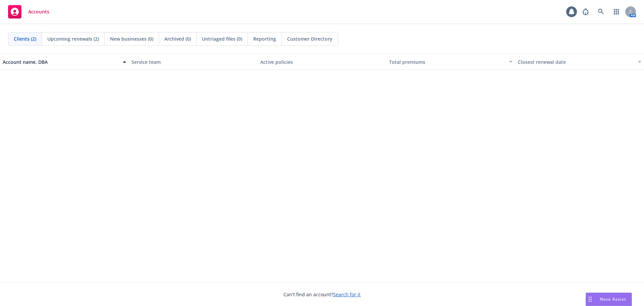 The width and height of the screenshot is (644, 306). I want to click on span: New businesses (0), so click(132, 39).